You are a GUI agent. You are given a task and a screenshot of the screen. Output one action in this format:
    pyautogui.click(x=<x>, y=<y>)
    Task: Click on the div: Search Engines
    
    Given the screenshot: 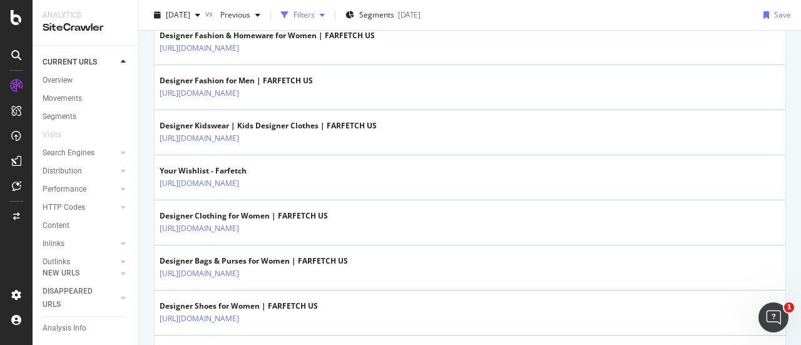 What is the action you would take?
    pyautogui.click(x=68, y=153)
    